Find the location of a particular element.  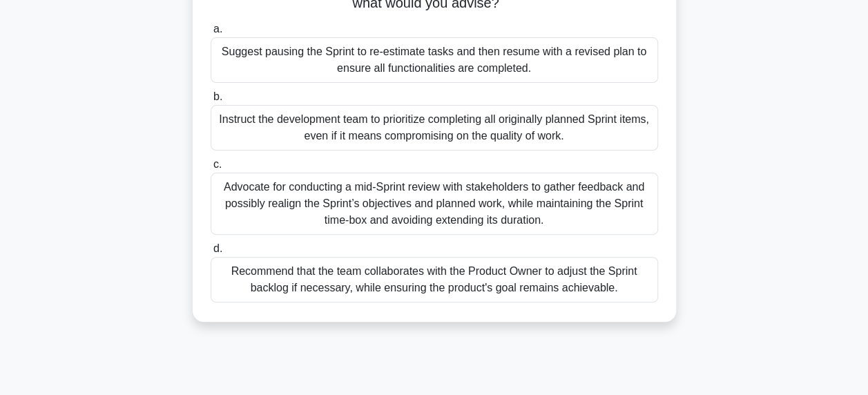

span: c. is located at coordinates (218, 164).